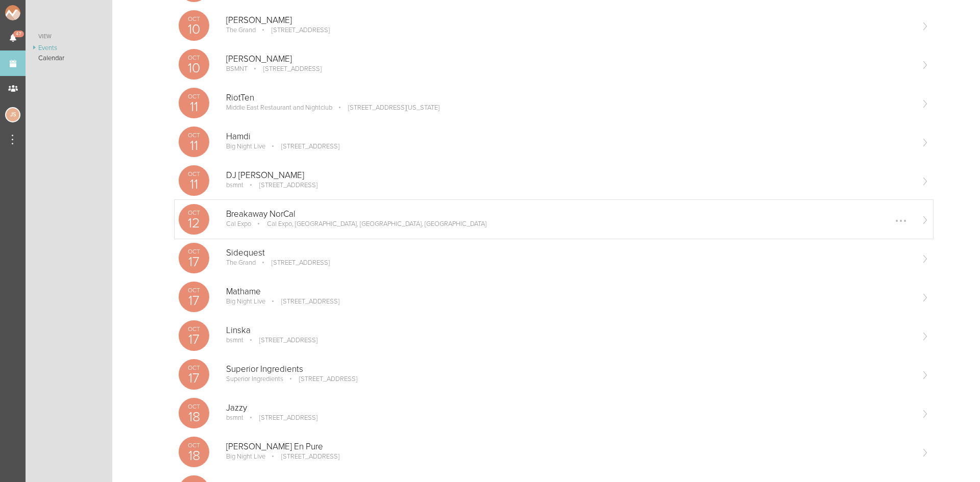  What do you see at coordinates (13, 115) in the screenshot?
I see `div: Jessica Smith` at bounding box center [13, 115].